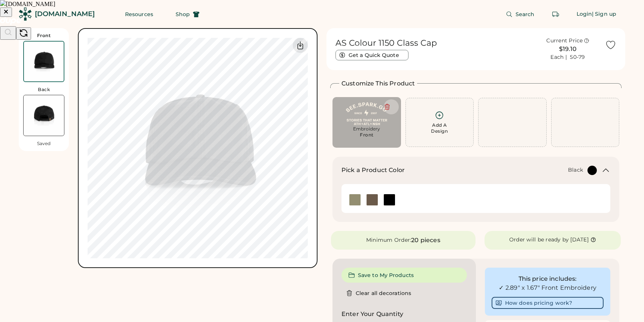 The height and width of the screenshot is (322, 644). What do you see at coordinates (425, 240) in the screenshot?
I see `div: 20 pieces` at bounding box center [425, 240].